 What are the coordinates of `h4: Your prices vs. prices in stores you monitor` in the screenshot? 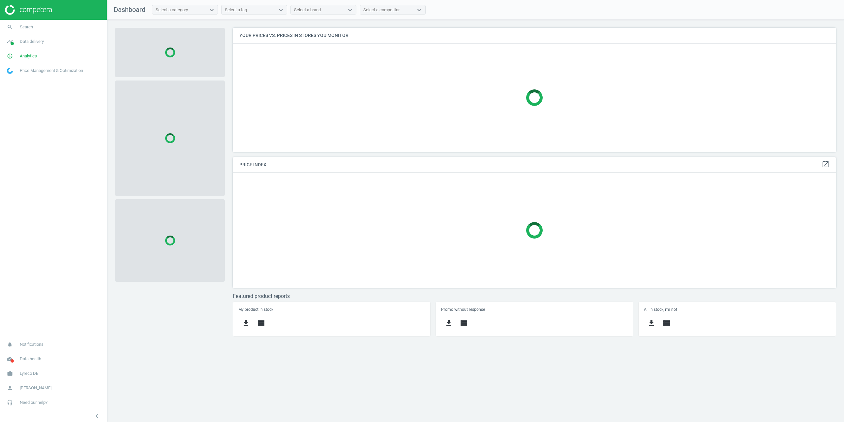 It's located at (534, 35).